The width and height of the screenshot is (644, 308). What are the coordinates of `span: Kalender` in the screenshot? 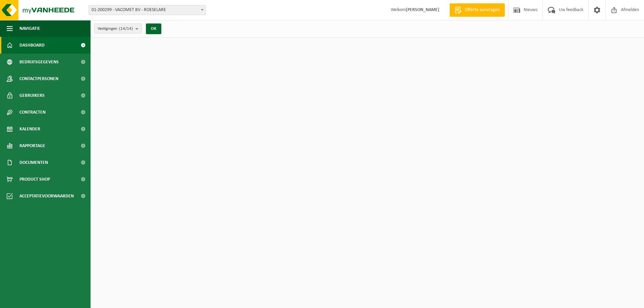 It's located at (30, 129).